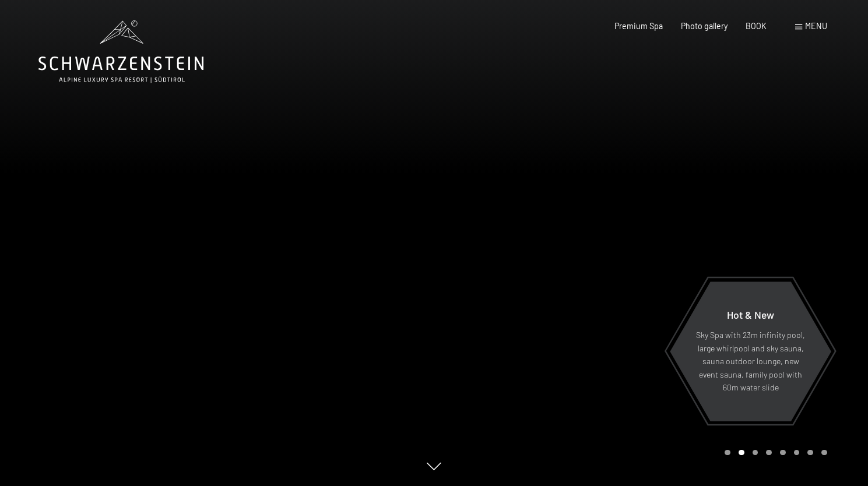 This screenshot has width=868, height=486. What do you see at coordinates (756, 26) in the screenshot?
I see `a: BOOK` at bounding box center [756, 26].